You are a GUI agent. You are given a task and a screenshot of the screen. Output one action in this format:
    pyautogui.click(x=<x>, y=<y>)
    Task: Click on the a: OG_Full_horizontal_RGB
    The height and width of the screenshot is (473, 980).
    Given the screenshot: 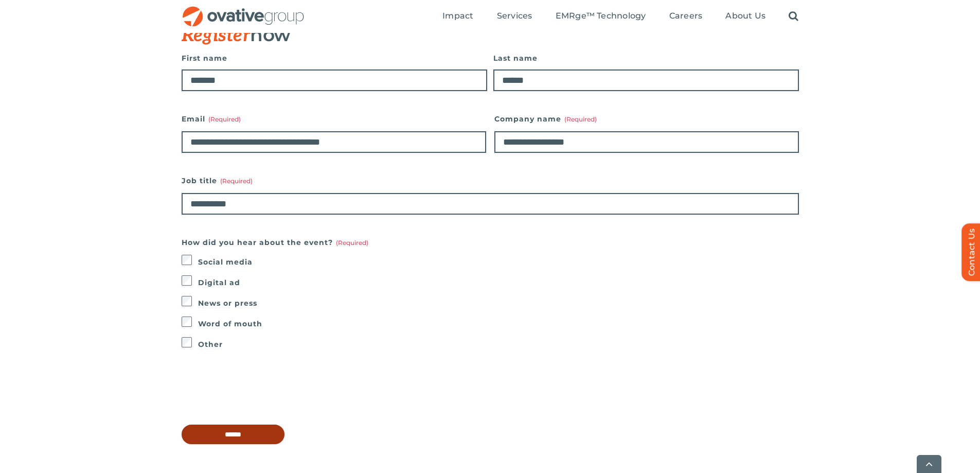 What is the action you would take?
    pyautogui.click(x=244, y=9)
    